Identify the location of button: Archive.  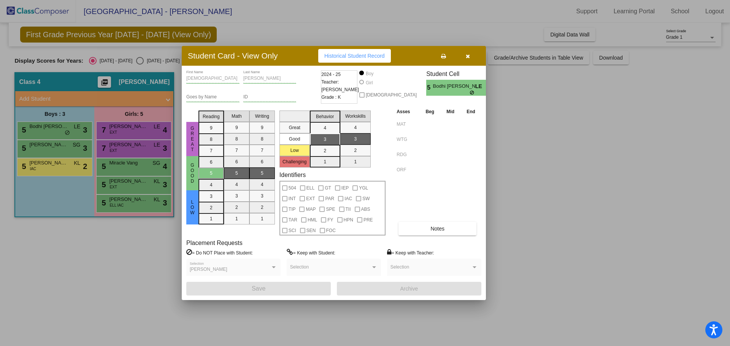
(409, 289).